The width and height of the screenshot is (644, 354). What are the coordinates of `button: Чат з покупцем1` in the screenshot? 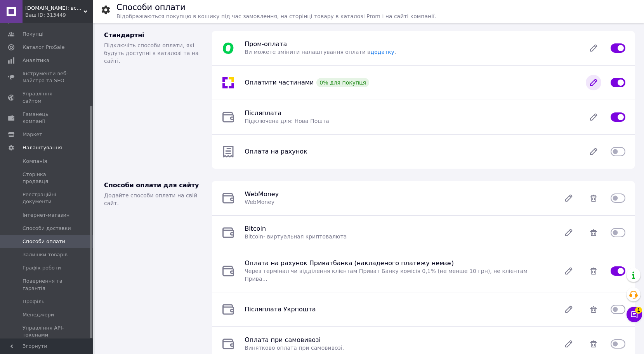 It's located at (634, 314).